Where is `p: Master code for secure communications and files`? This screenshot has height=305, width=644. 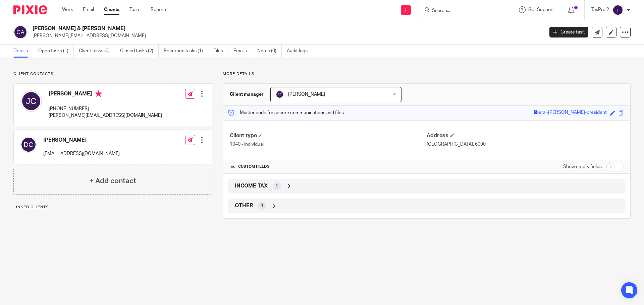 p: Master code for secure communications and files is located at coordinates (286, 113).